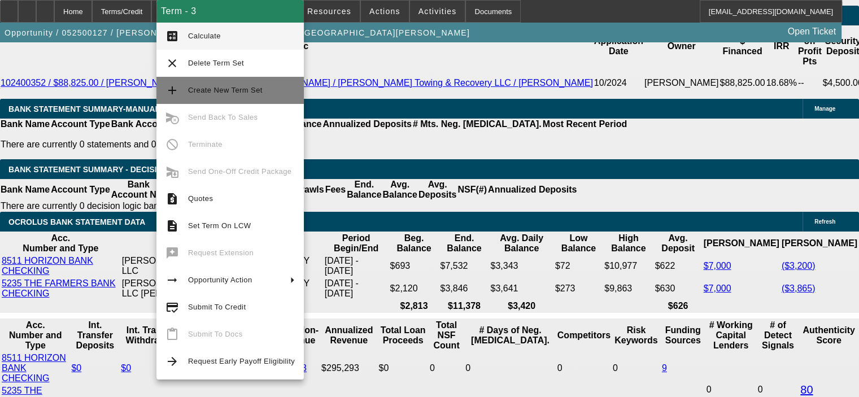  What do you see at coordinates (349, 336) in the screenshot?
I see `th: Annualized Revenue` at bounding box center [349, 336].